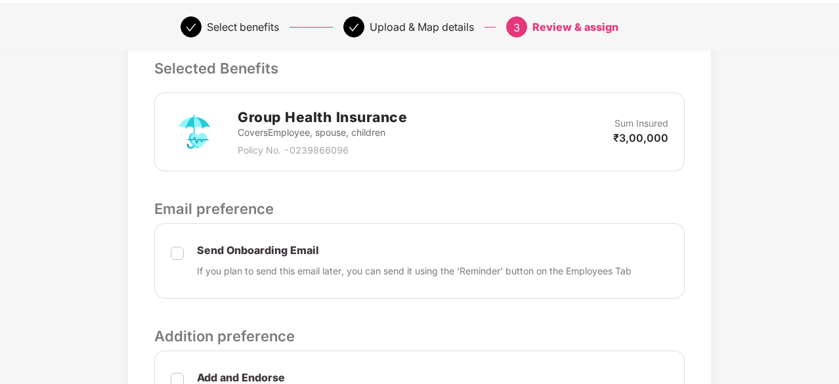 The height and width of the screenshot is (384, 839). I want to click on p: If you plan to send this email later, you can send it using the ‘Reminder’ button on the Employee..., so click(414, 271).